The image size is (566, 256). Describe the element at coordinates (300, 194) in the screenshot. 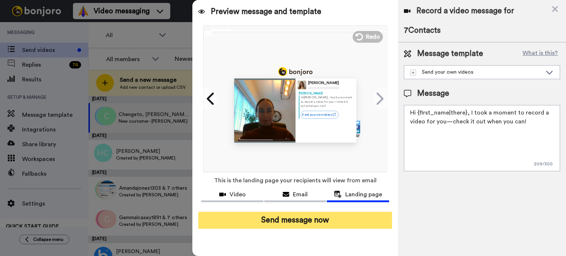

I see `span: Email` at that location.